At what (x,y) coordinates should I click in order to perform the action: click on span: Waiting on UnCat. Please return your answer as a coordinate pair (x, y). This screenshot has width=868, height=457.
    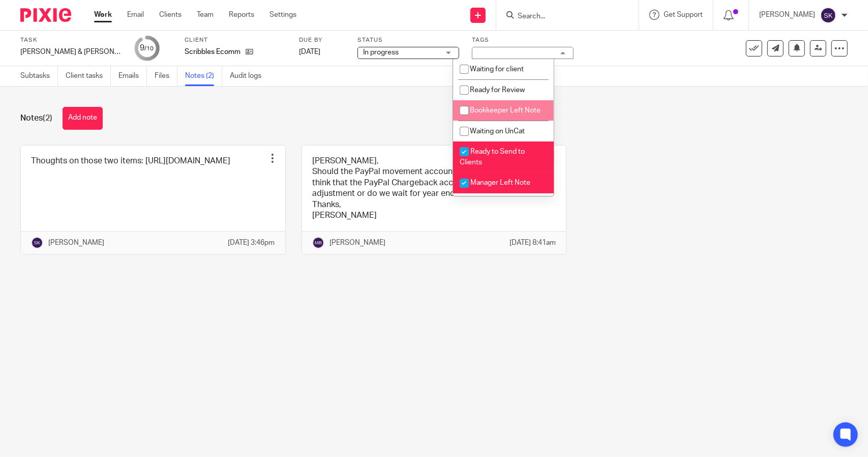
    Looking at the image, I should click on (498, 131).